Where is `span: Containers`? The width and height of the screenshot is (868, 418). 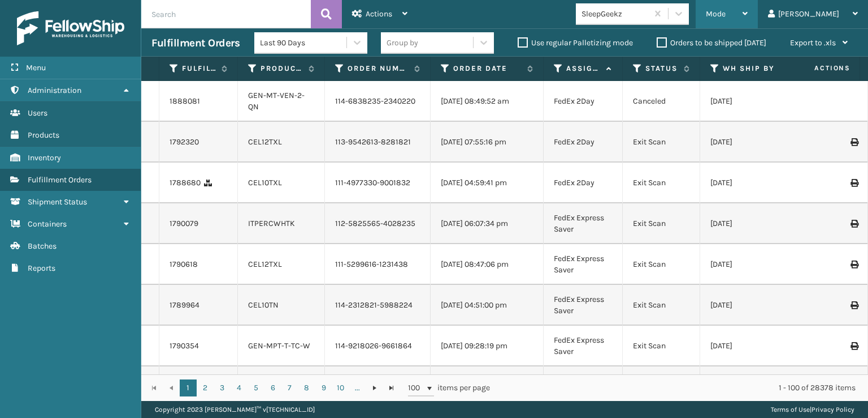 span: Containers is located at coordinates (47, 224).